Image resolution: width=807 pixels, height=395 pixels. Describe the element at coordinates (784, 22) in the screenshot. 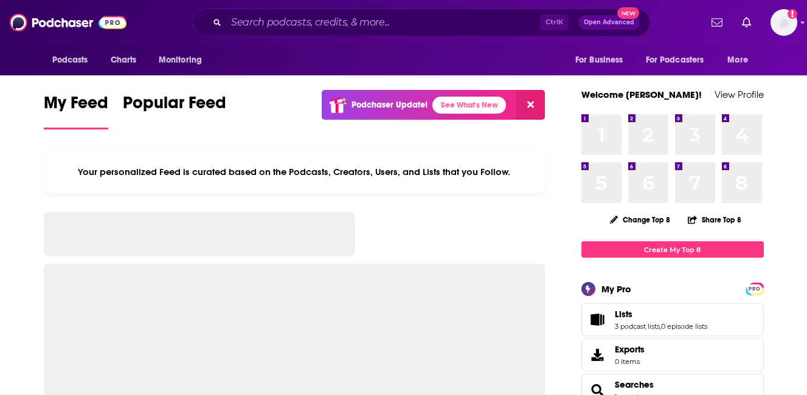

I see `img: User Profile` at that location.